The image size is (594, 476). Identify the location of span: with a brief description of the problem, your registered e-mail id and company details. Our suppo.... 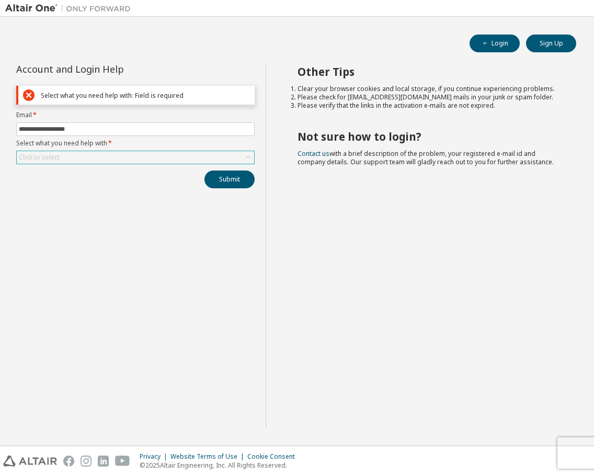
(426, 157).